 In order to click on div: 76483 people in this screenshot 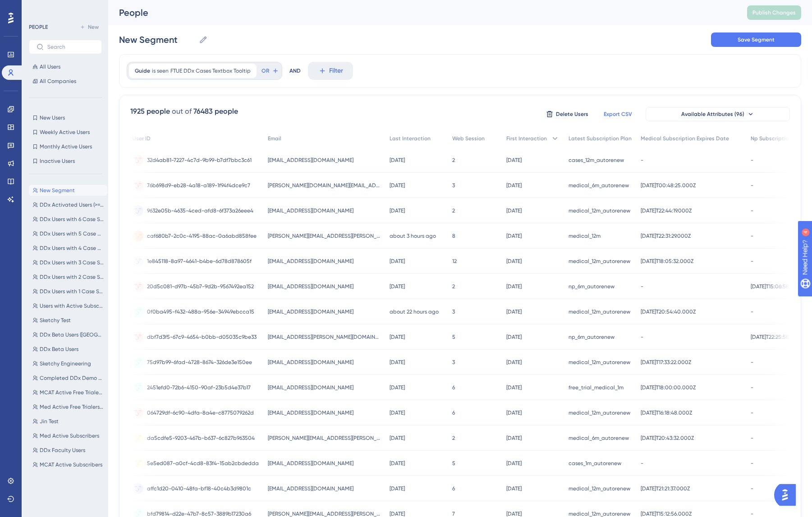, I will do `click(215, 111)`.